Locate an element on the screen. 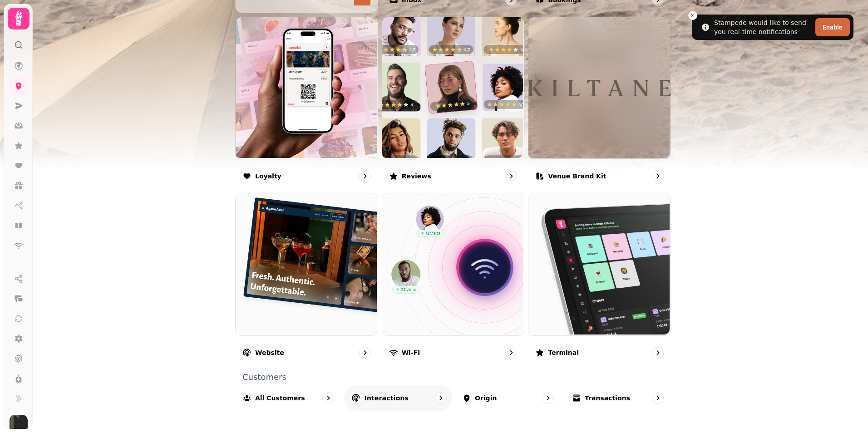 This screenshot has height=433, width=868. div: Stampede would like to send you real-time notifications is located at coordinates (762, 27).